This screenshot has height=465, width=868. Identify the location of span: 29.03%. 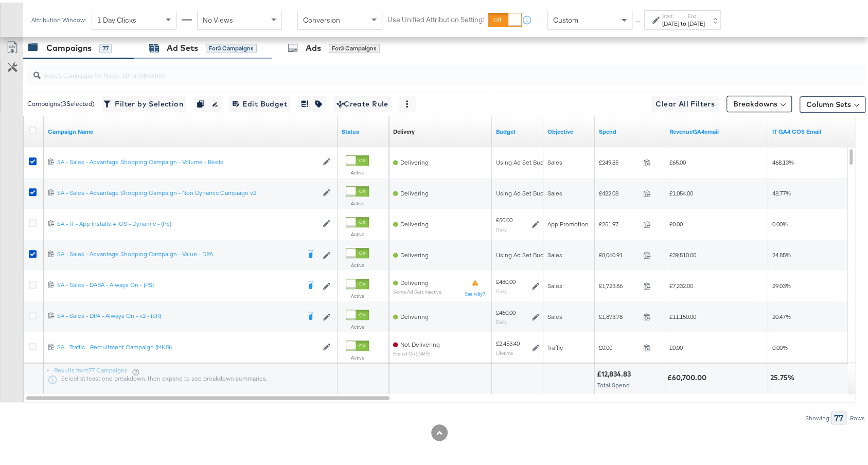
(782, 283).